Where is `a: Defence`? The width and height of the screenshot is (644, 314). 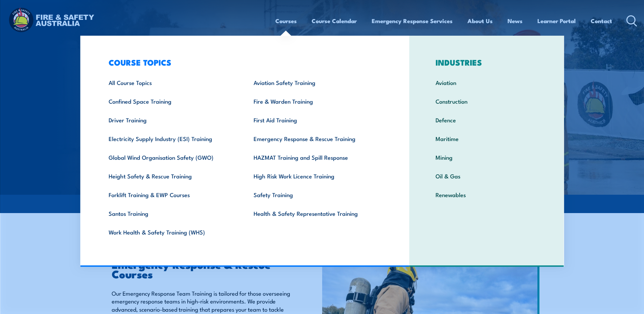
a: Defence is located at coordinates (486, 119).